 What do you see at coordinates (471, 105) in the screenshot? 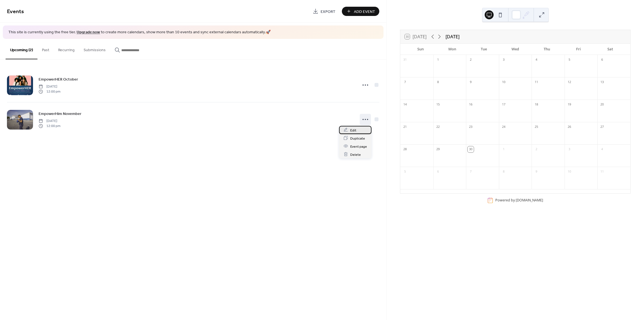
I see `div: 16` at bounding box center [471, 105].